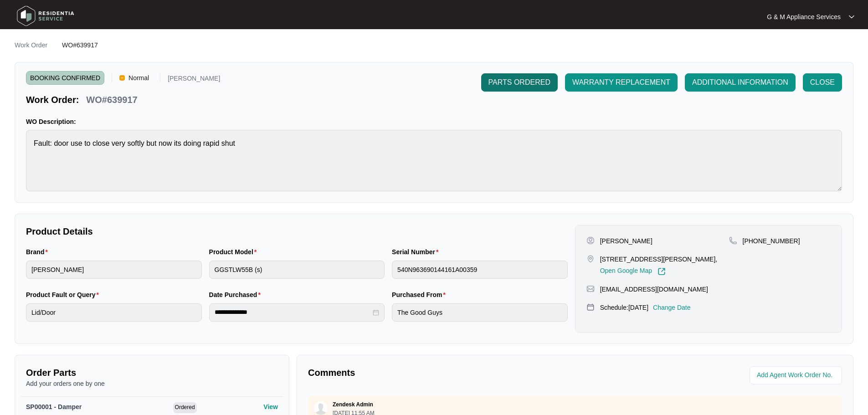 This screenshot has height=415, width=868. What do you see at coordinates (152, 384) in the screenshot?
I see `p: Add your orders one by one` at bounding box center [152, 384].